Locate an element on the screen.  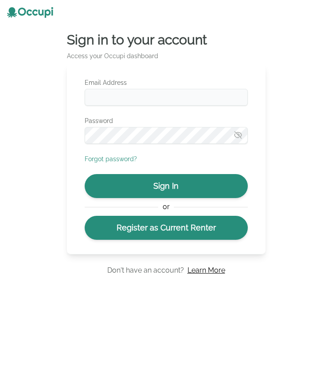
a: Register as Current Renter is located at coordinates (166, 228).